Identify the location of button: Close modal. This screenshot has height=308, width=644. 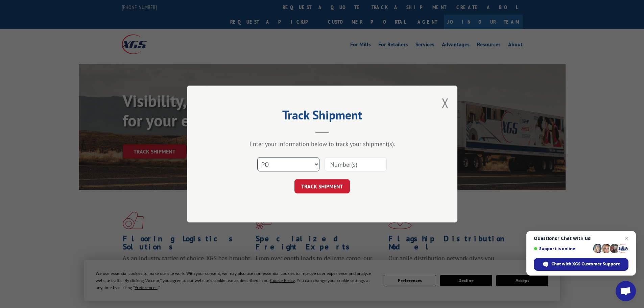
(445, 103).